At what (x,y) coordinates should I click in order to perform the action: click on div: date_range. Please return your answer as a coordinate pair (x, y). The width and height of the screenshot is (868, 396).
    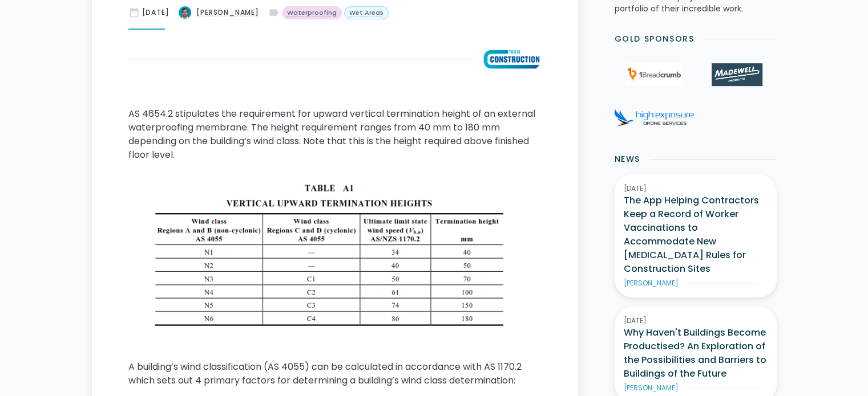
    Looking at the image, I should click on (134, 12).